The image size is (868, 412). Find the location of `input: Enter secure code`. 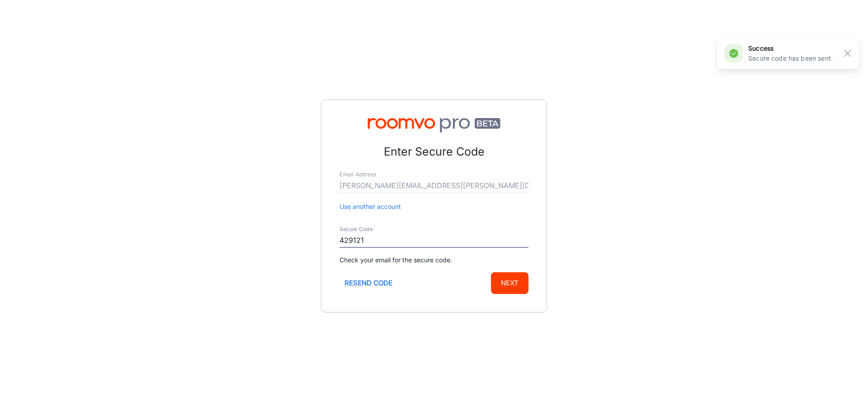

input: Enter secure code is located at coordinates (434, 241).